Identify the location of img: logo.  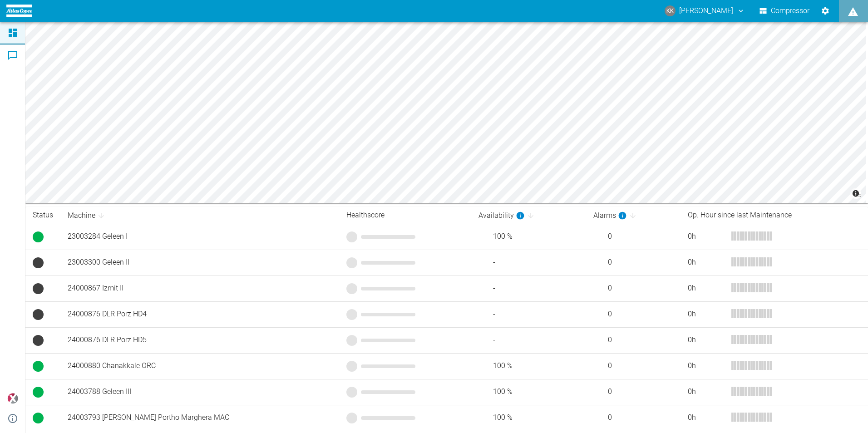
(19, 11).